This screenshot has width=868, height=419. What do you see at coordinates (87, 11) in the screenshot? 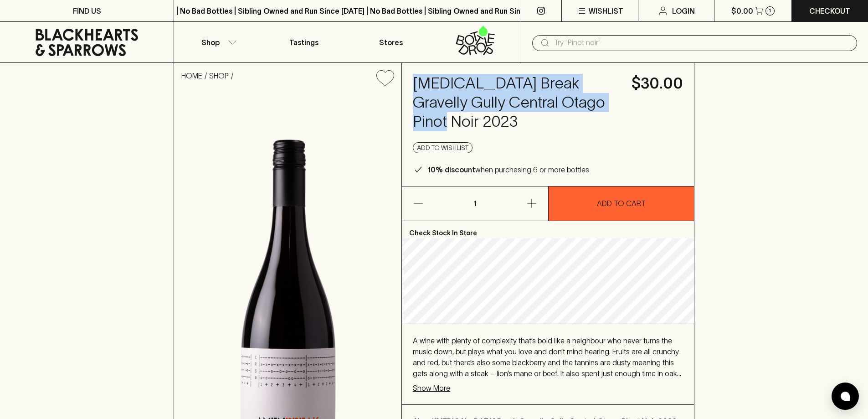
I see `p: FIND US` at bounding box center [87, 11].